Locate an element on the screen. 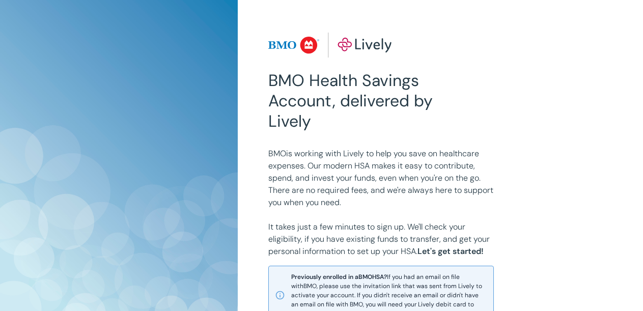 This screenshot has width=643, height=311. h2: BMO Health Savings Account, delivered by Lively is located at coordinates (351, 101).